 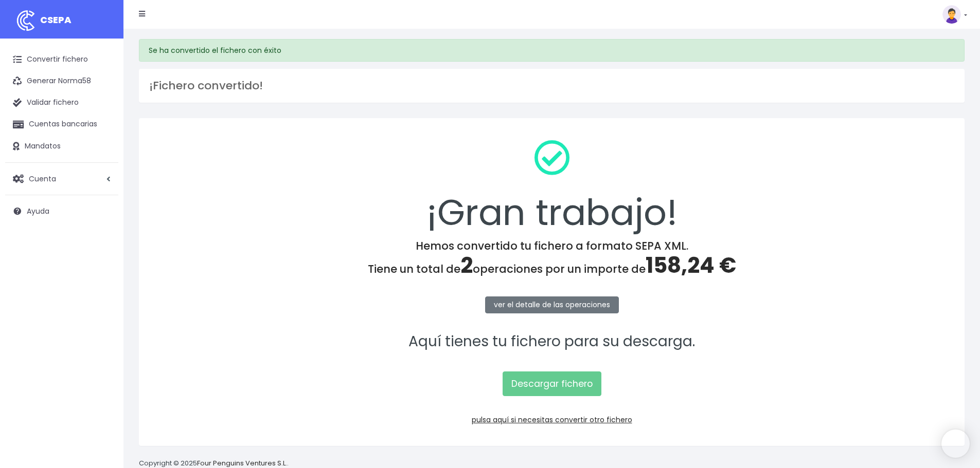 What do you see at coordinates (62, 81) in the screenshot?
I see `a: Generar Norma58` at bounding box center [62, 81].